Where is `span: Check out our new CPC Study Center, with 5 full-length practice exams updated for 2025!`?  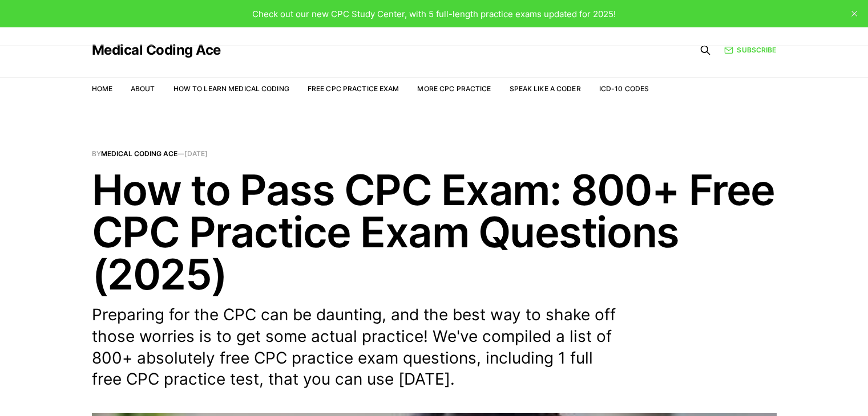 span: Check out our new CPC Study Center, with 5 full-length practice exams updated for 2025! is located at coordinates (434, 14).